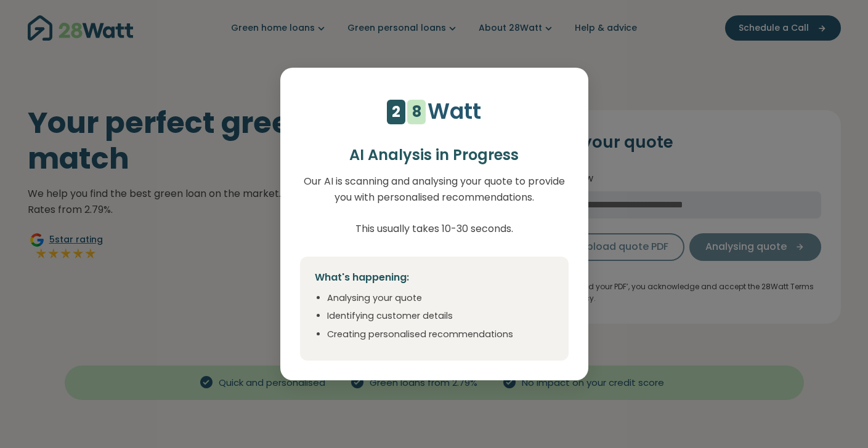 Image resolution: width=868 pixels, height=448 pixels. I want to click on div: 8, so click(416, 112).